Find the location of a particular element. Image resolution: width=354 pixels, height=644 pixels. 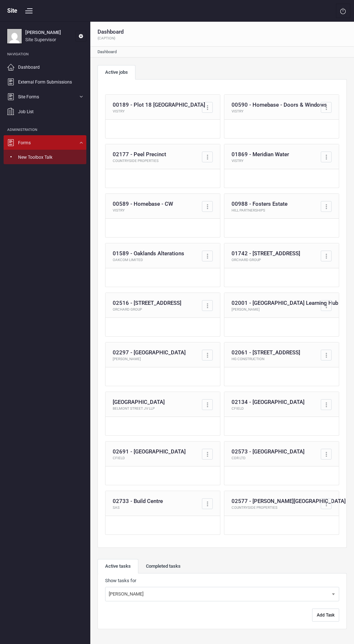

h5: 00988 - Fosters Estate is located at coordinates (260, 204).